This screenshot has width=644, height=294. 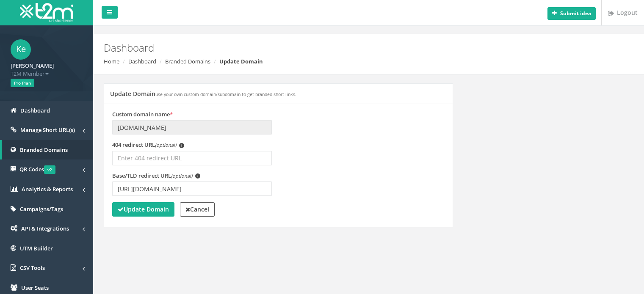 What do you see at coordinates (192, 158) in the screenshot?
I see `input: Enter 404 redirect URL` at bounding box center [192, 158].